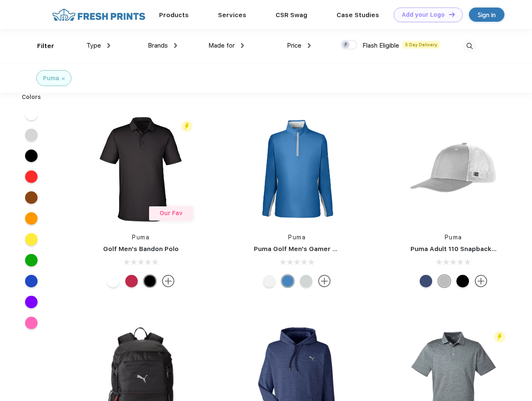 The width and height of the screenshot is (532, 401). What do you see at coordinates (31, 97) in the screenshot?
I see `div: Colors` at bounding box center [31, 97].